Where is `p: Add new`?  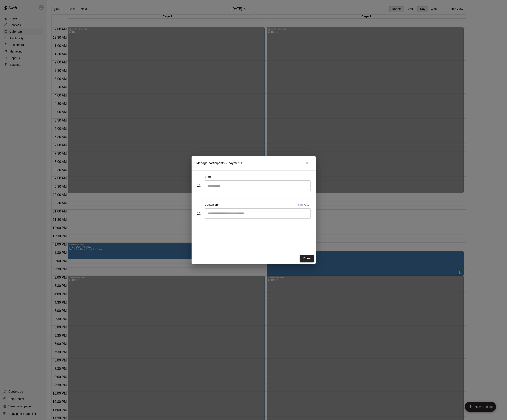 p: Add new is located at coordinates (303, 205).